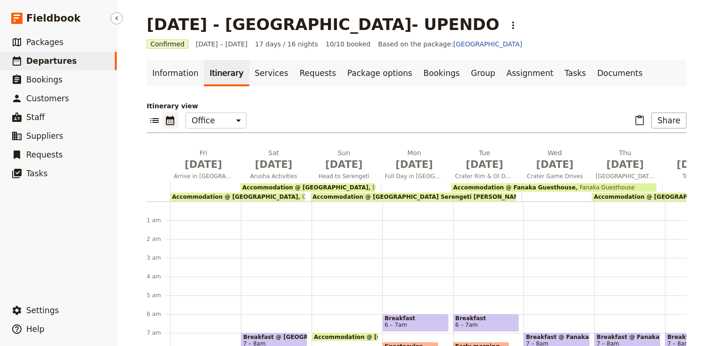 The height and width of the screenshot is (346, 716). Describe the element at coordinates (175, 73) in the screenshot. I see `a: Information` at that location.